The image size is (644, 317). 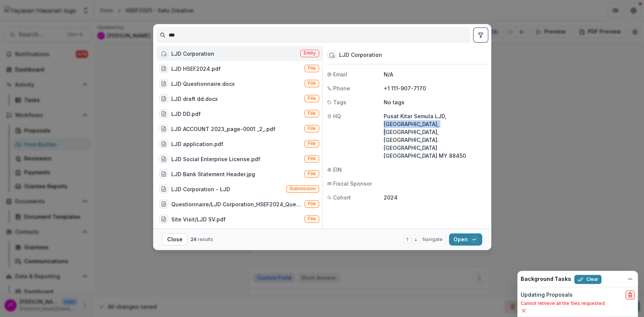 What do you see at coordinates (213, 174) in the screenshot?
I see `div: LJD Bank Statement Header.jpg` at bounding box center [213, 174].